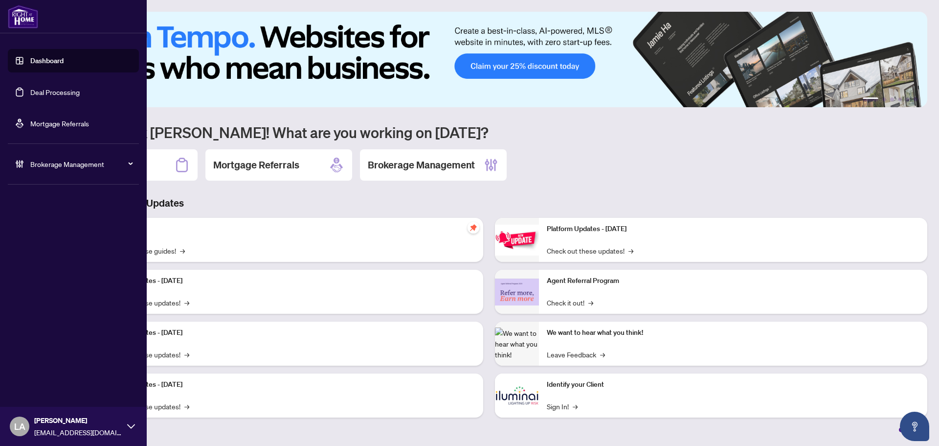 This screenshot has width=939, height=446. I want to click on button: 1, so click(871, 99).